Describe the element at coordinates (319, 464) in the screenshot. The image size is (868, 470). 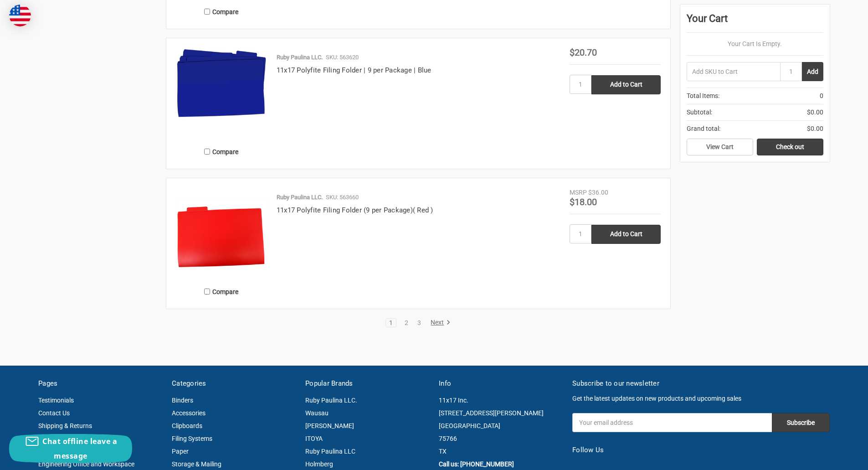
I see `a: Holmberg` at that location.